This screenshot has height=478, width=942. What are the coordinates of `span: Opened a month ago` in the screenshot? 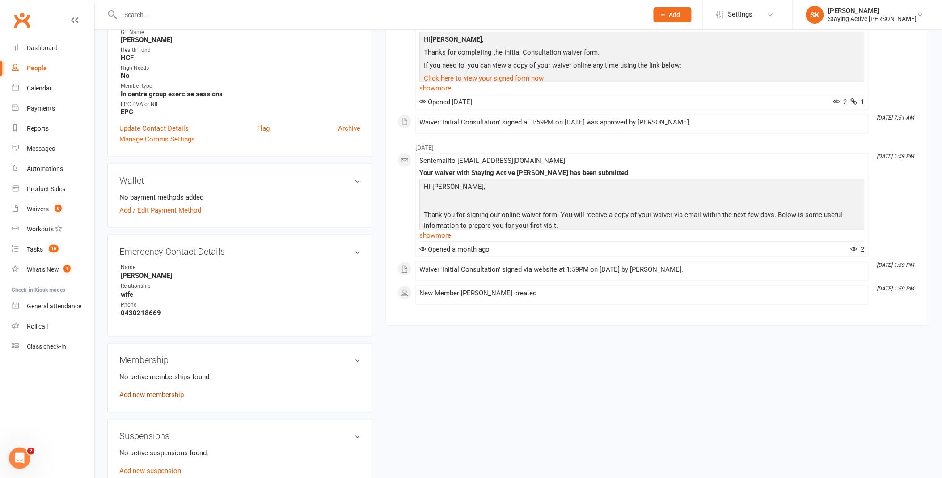 It's located at (454, 249).